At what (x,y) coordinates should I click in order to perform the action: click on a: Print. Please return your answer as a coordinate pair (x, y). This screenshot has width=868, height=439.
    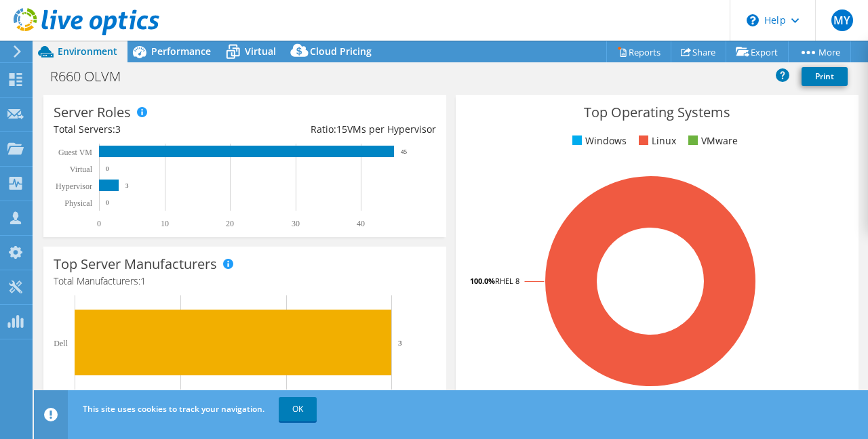
    Looking at the image, I should click on (825, 77).